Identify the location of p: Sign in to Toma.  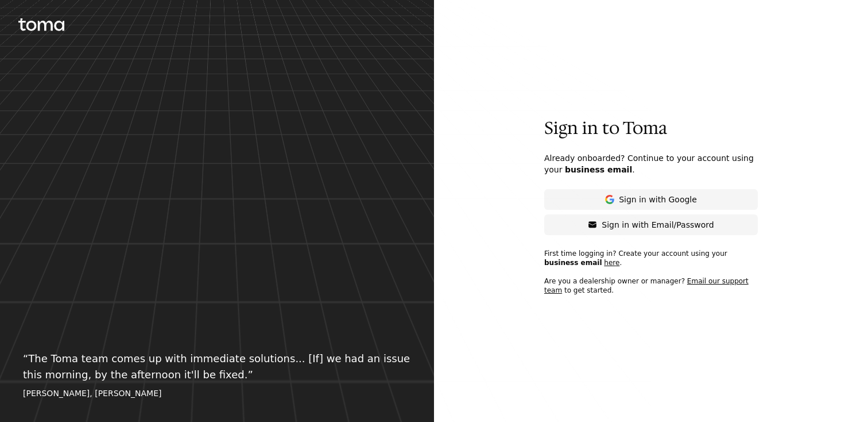
(651, 128).